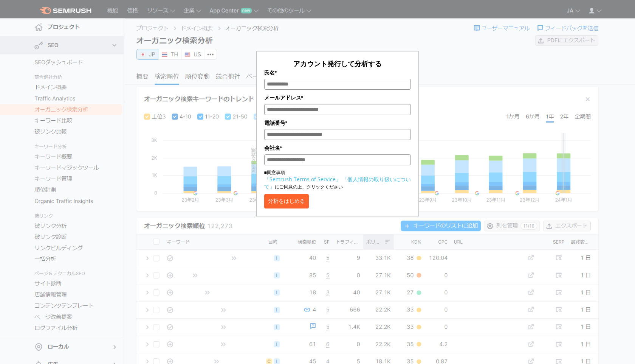 The width and height of the screenshot is (635, 364). What do you see at coordinates (338, 97) in the screenshot?
I see `label: メールアドレス*` at bounding box center [338, 97].